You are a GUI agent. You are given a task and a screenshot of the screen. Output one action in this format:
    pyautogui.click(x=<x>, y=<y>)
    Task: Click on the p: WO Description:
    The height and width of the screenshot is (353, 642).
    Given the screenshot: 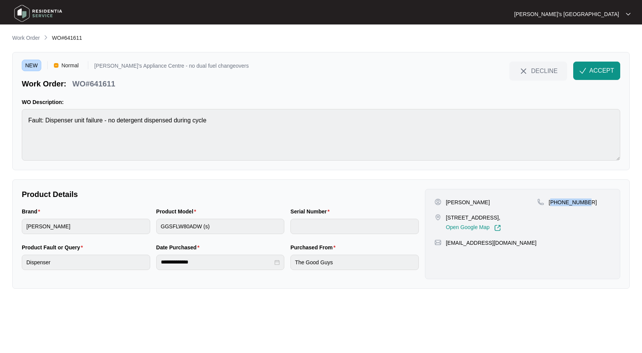 What is the action you would take?
    pyautogui.click(x=321, y=102)
    